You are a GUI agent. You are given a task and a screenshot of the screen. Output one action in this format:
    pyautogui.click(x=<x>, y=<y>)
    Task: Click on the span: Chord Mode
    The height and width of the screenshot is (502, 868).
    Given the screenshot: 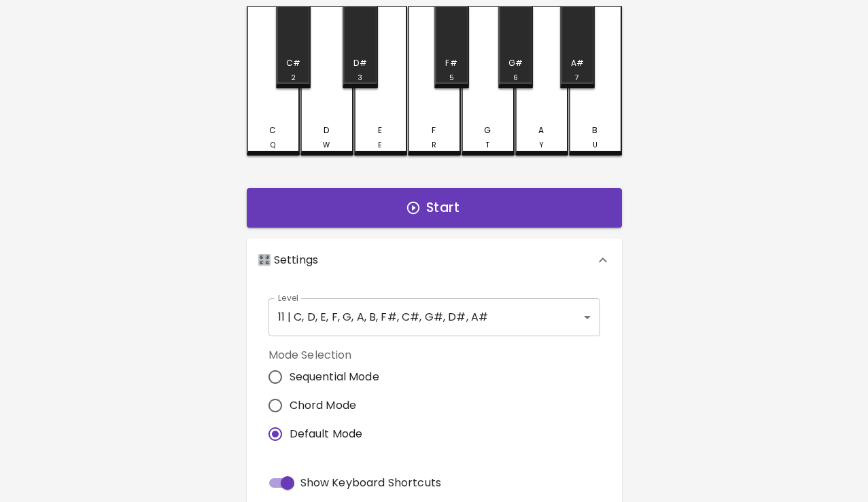 What is the action you would take?
    pyautogui.click(x=323, y=406)
    